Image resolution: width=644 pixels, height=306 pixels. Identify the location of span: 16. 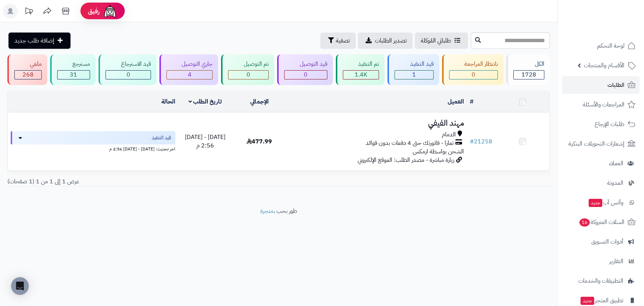
(584, 223).